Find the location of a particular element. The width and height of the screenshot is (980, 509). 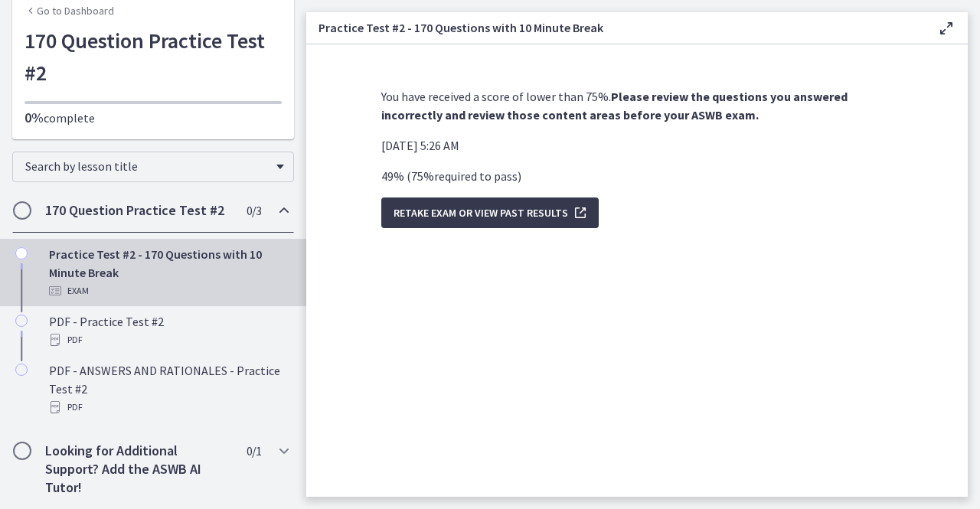

p: You have received a score of lower than 75%. is located at coordinates (637, 106).